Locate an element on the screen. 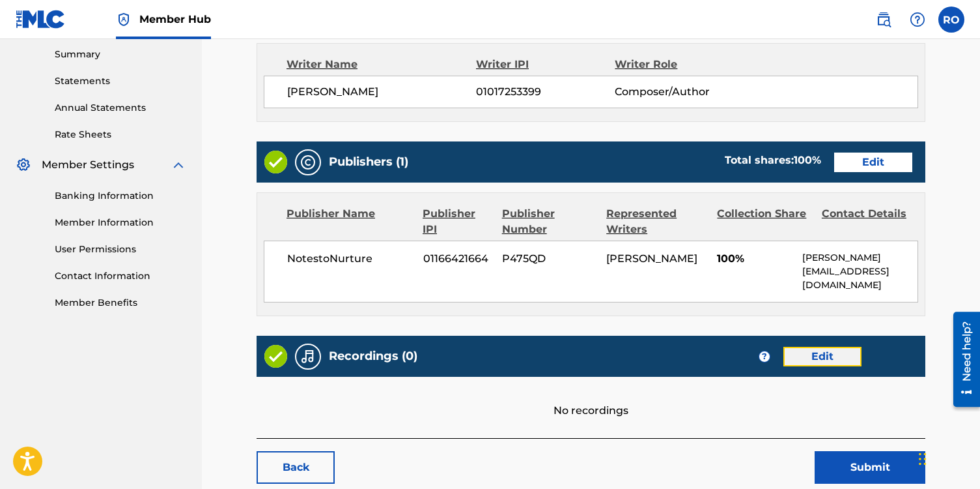 This screenshot has width=980, height=489. img: search is located at coordinates (884, 19).